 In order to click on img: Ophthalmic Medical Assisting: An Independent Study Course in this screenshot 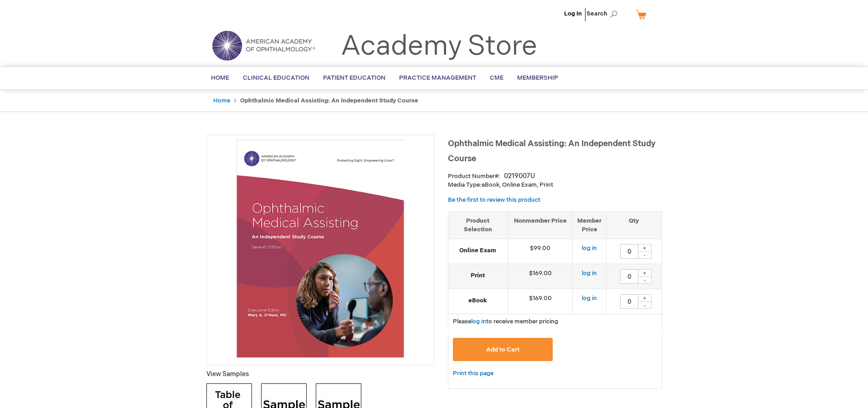, I will do `click(320, 248)`.